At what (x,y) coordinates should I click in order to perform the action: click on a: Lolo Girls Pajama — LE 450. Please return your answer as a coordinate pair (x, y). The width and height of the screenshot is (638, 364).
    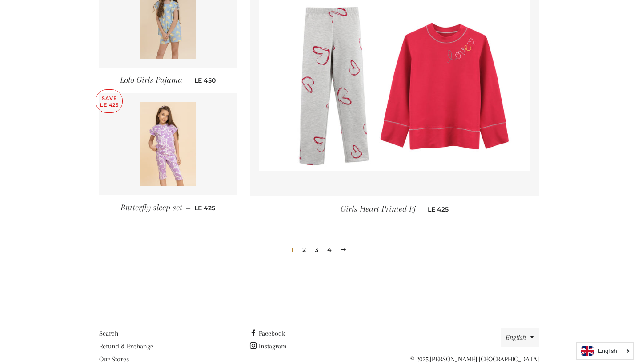
    Looking at the image, I should click on (168, 80).